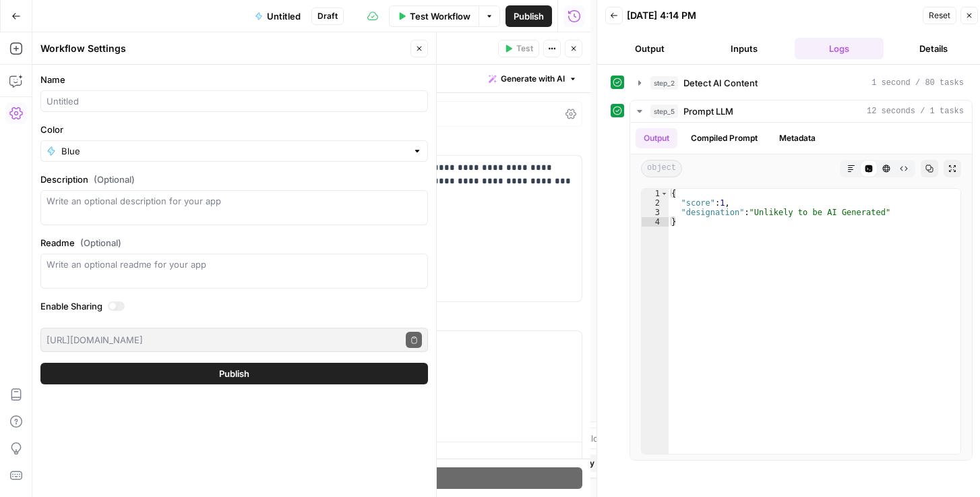 This screenshot has height=497, width=980. Describe the element at coordinates (234, 151) in the screenshot. I see `input: Blue` at that location.